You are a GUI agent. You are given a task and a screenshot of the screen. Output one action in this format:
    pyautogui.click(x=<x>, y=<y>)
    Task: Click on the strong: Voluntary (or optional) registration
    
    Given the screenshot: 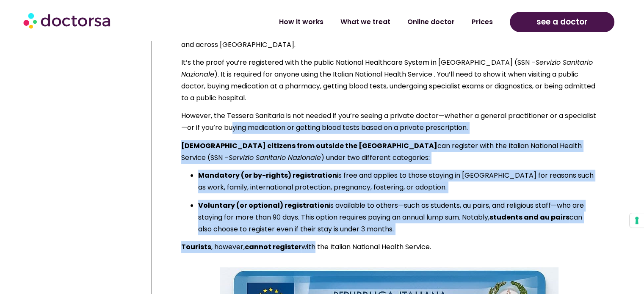 What is the action you would take?
    pyautogui.click(x=264, y=205)
    